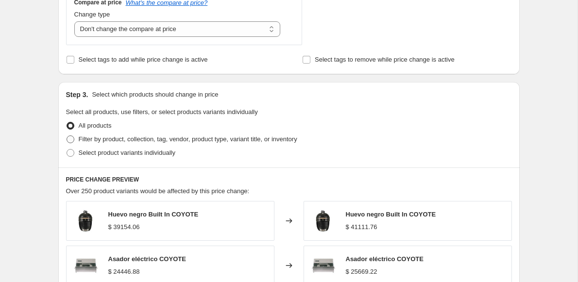 The width and height of the screenshot is (578, 282). I want to click on p: Select which products should change in price, so click(155, 95).